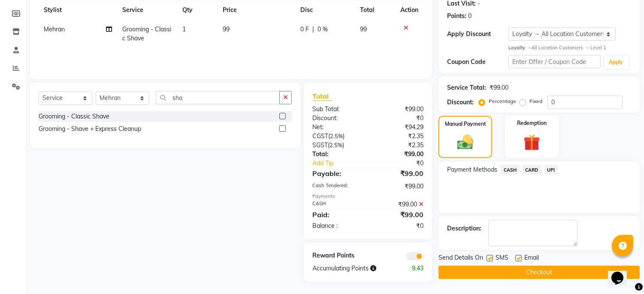  Describe the element at coordinates (554, 61) in the screenshot. I see `input: Enter Offer / Coupon Code` at that location.